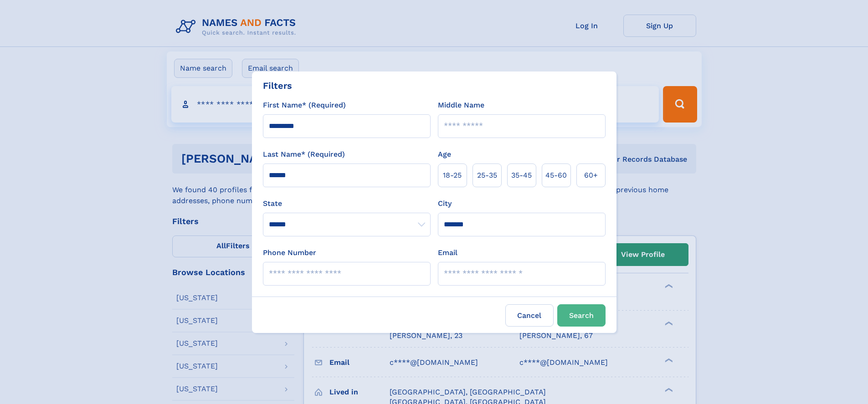 The height and width of the screenshot is (404, 868). I want to click on label: Last Name* (Required), so click(304, 154).